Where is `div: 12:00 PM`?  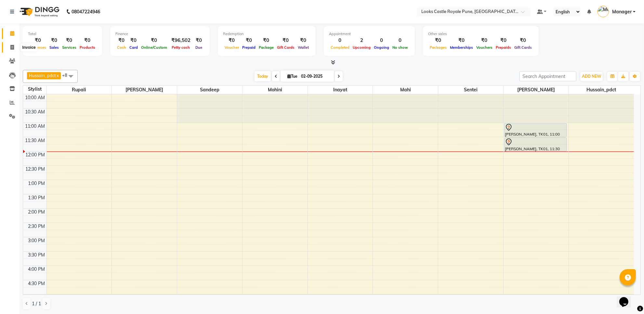
div: 12:00 PM is located at coordinates (35, 155).